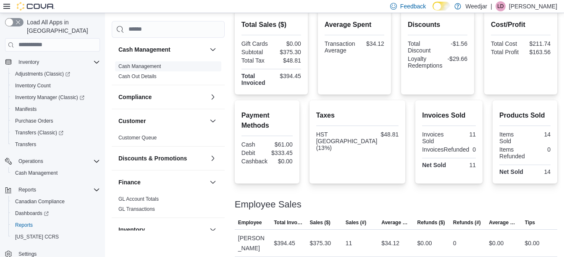 The width and height of the screenshot is (564, 257). What do you see at coordinates (42, 74) in the screenshot?
I see `a: Adjustments (Classic)` at bounding box center [42, 74].